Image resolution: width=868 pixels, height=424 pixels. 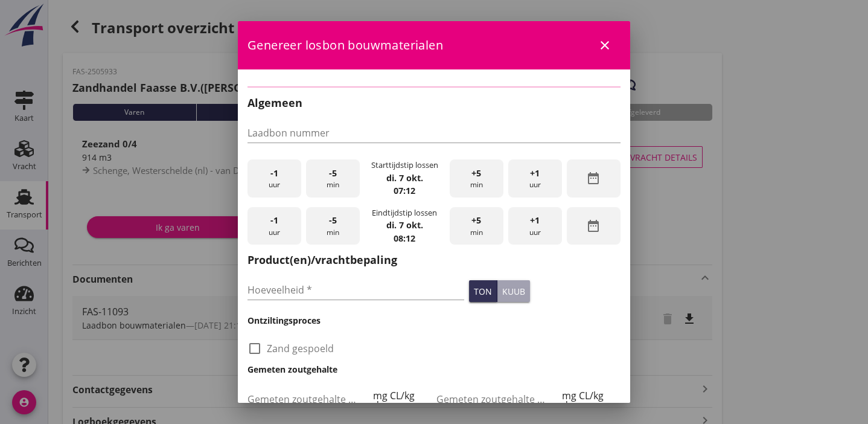 I want to click on button: kuub, so click(x=514, y=291).